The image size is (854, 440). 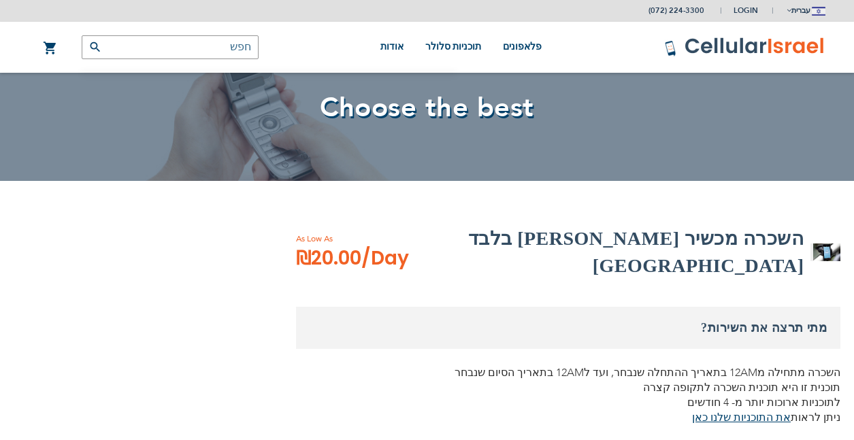 What do you see at coordinates (392, 46) in the screenshot?
I see `span: אודות` at bounding box center [392, 46].